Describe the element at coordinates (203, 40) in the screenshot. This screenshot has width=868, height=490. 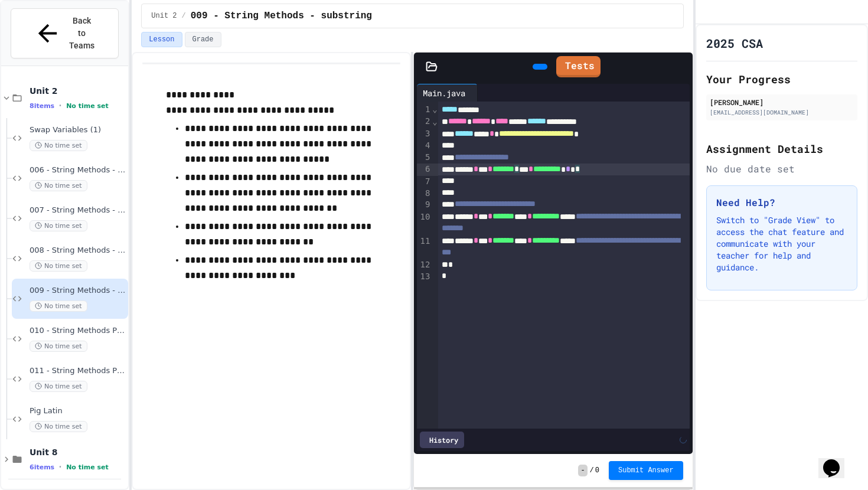
I see `button: Grade` at that location.